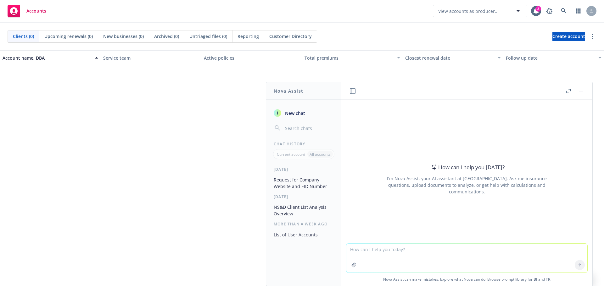 The height and width of the screenshot is (286, 604). I want to click on span: Nova Assist can make mistakes. Explore what Nova can do: Browse prompt library for and, so click(467, 280).